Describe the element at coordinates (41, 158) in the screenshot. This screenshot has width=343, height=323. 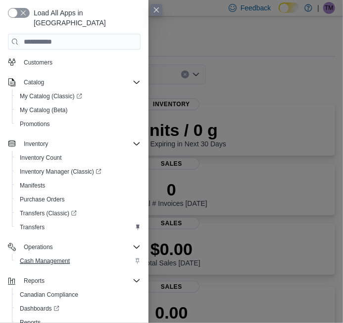
I see `a: Inventory Count` at that location.